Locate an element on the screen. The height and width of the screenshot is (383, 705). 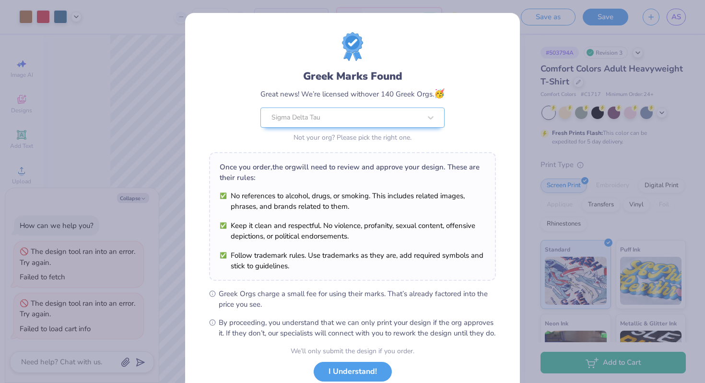
div: We’ll only submit the design if you order. is located at coordinates (353, 351).